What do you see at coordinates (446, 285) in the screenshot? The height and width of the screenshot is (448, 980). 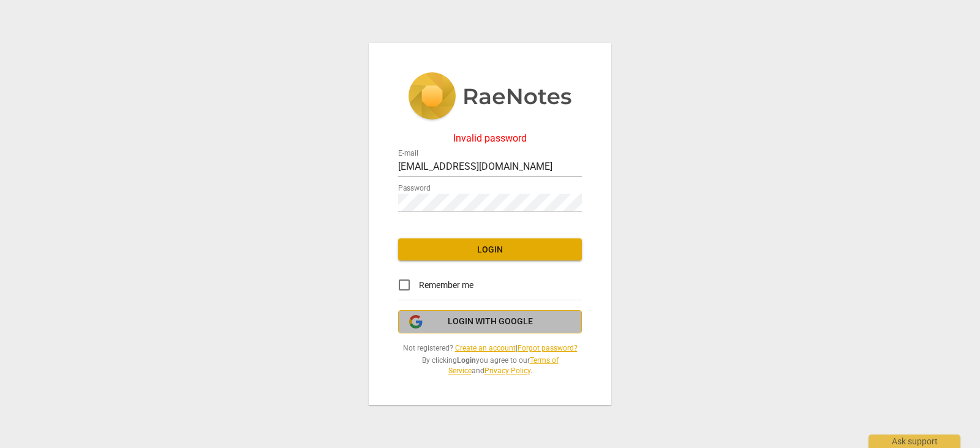 I see `span: Remember me` at bounding box center [446, 285].